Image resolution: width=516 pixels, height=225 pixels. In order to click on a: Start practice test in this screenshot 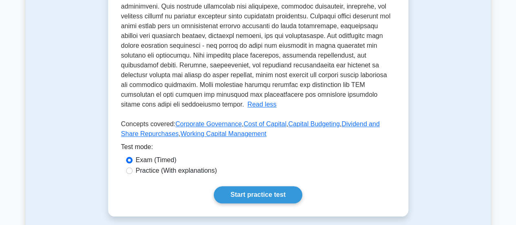, I will do `click(258, 195)`.